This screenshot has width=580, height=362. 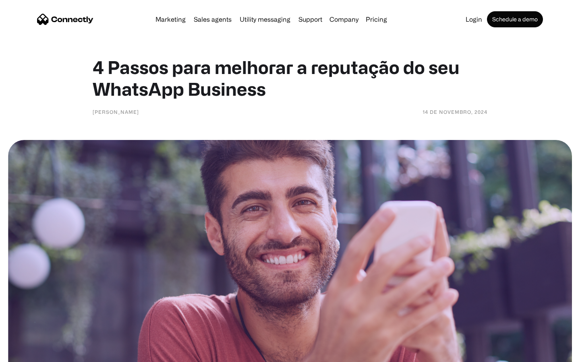 I want to click on a: home, so click(x=65, y=19).